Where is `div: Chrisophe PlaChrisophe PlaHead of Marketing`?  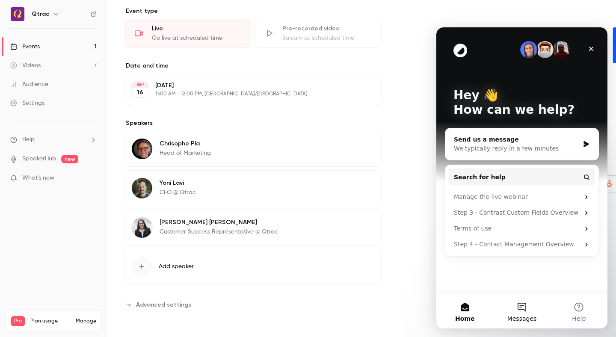 div: Chrisophe PlaChrisophe PlaHead of Marketing is located at coordinates (253, 149).